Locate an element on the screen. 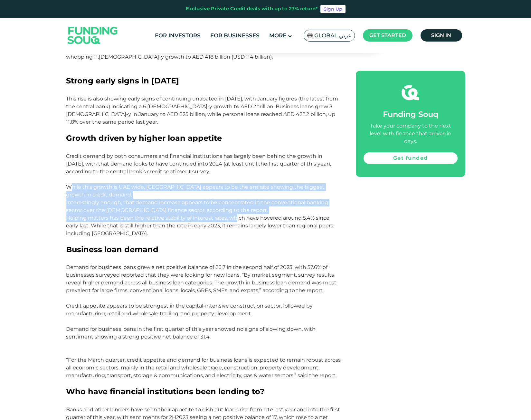 The image size is (531, 420). div: Exclusive Private Credit deals with up to 23% return* is located at coordinates (252, 9).